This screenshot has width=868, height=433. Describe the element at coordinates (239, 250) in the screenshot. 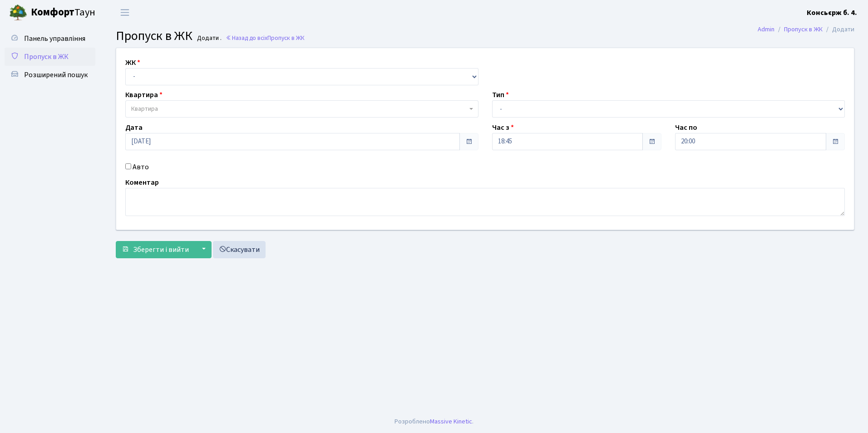

I see `a: Скасувати` at that location.